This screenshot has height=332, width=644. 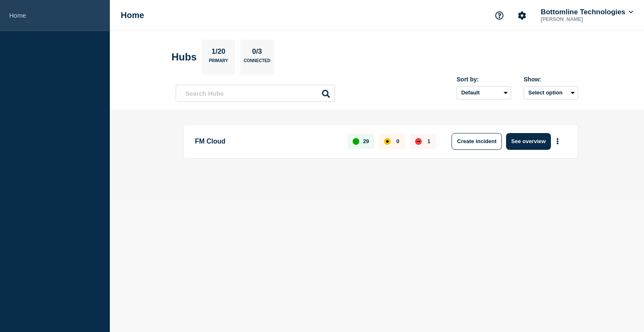 What do you see at coordinates (257, 53) in the screenshot?
I see `p: 0/3` at bounding box center [257, 53].